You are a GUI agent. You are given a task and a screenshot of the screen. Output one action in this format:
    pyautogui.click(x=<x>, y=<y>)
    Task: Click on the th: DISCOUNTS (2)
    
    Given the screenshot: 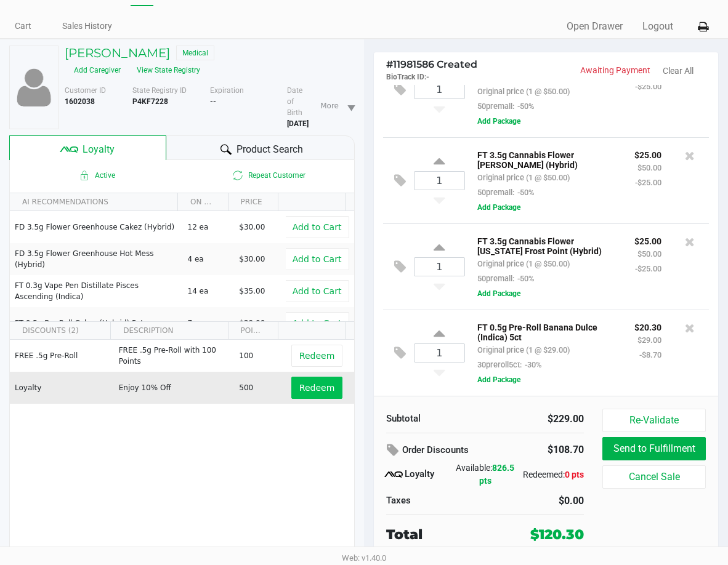 What is the action you would take?
    pyautogui.click(x=60, y=331)
    